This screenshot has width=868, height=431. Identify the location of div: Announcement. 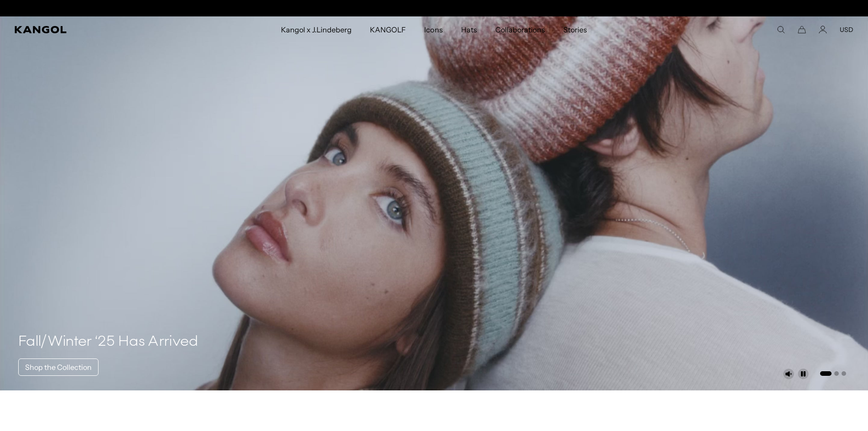
(434, 8).